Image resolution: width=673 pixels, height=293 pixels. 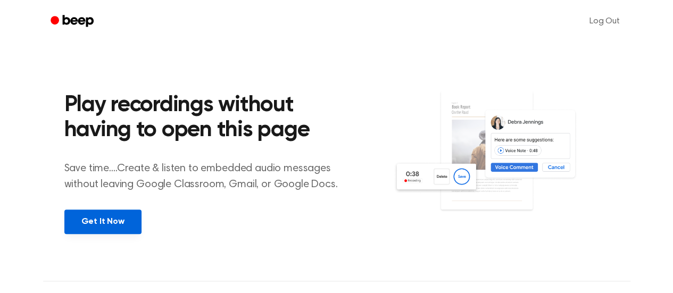 What do you see at coordinates (604, 21) in the screenshot?
I see `a: Log Out` at bounding box center [604, 21].